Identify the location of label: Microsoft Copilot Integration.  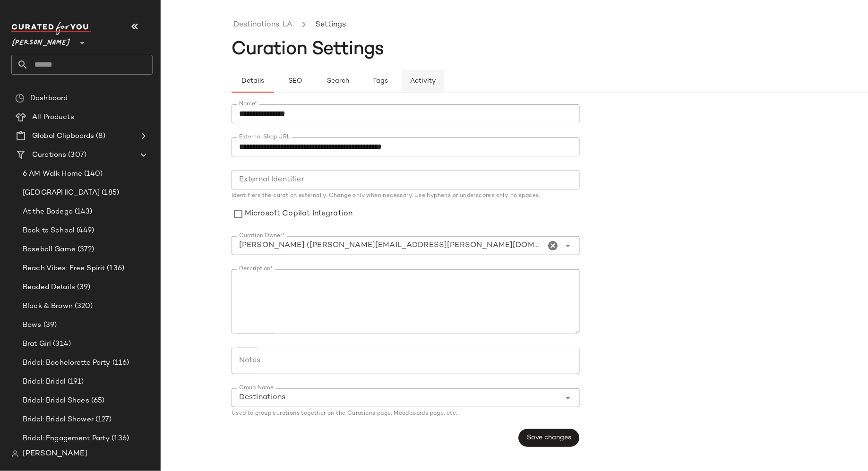
(299, 214).